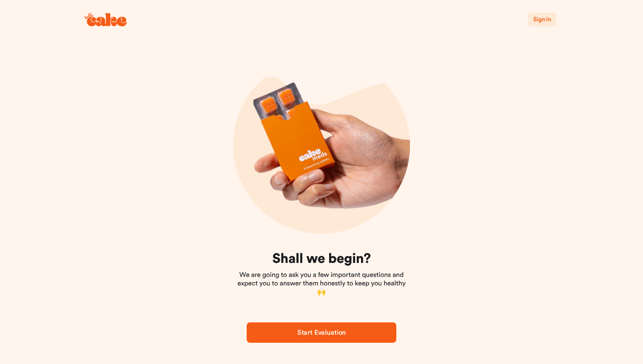  What do you see at coordinates (322, 259) in the screenshot?
I see `h1: Shall we begin?` at bounding box center [322, 259].